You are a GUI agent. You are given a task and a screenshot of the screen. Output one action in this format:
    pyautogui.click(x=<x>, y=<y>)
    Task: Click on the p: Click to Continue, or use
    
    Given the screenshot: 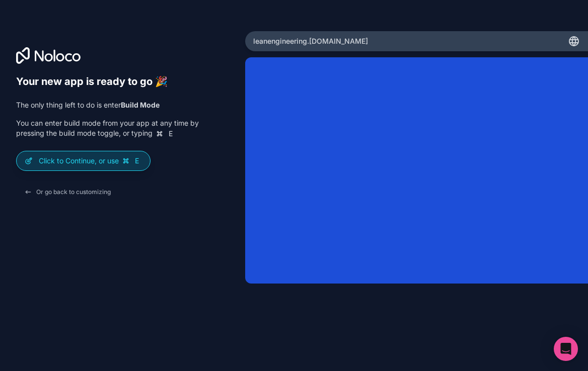 What is the action you would take?
    pyautogui.click(x=91, y=161)
    